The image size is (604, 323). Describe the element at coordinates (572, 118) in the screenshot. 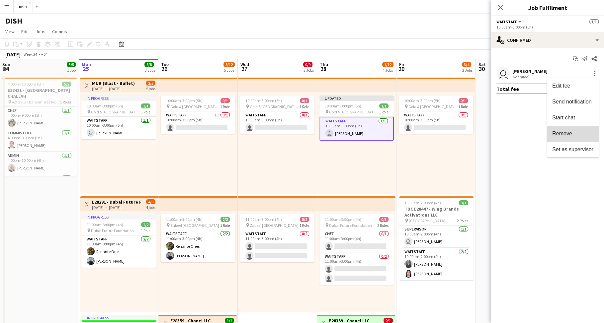

I see `button: Start chat` at that location.